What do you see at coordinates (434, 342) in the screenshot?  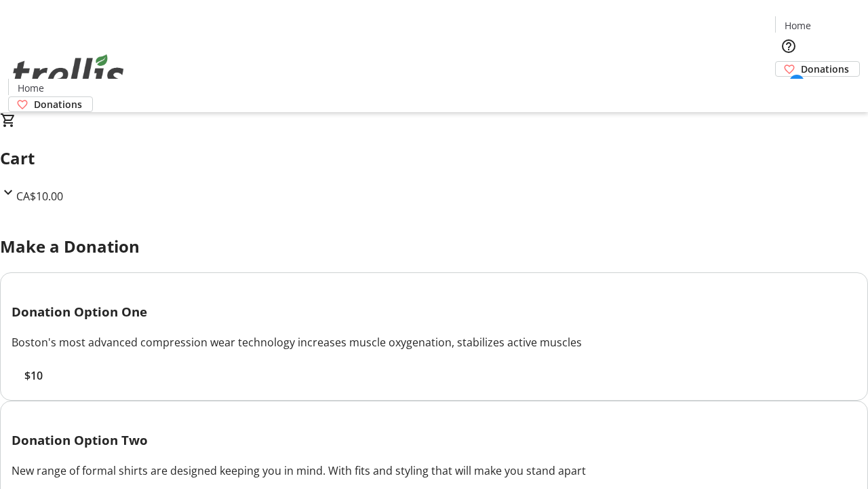 I see `div: Boston's most advanced compression wear technology increases muscle oxygenation, stabilizes activ...` at bounding box center [434, 342].